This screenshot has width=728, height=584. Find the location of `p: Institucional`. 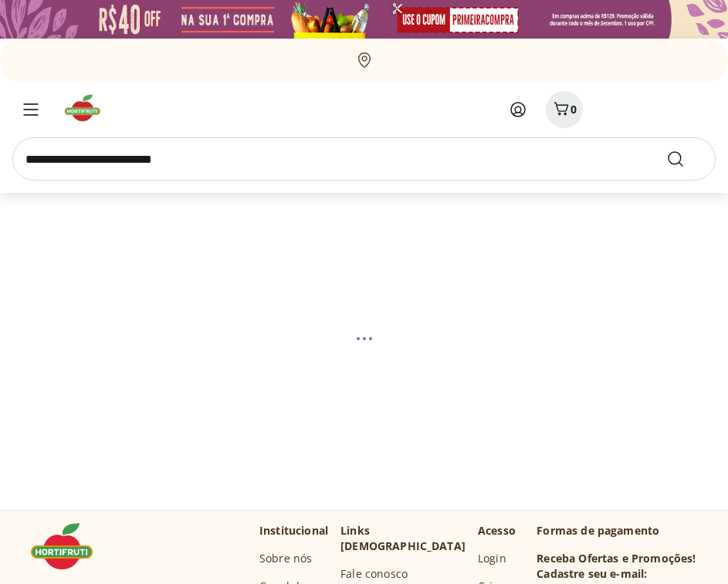

p: Institucional is located at coordinates (294, 531).